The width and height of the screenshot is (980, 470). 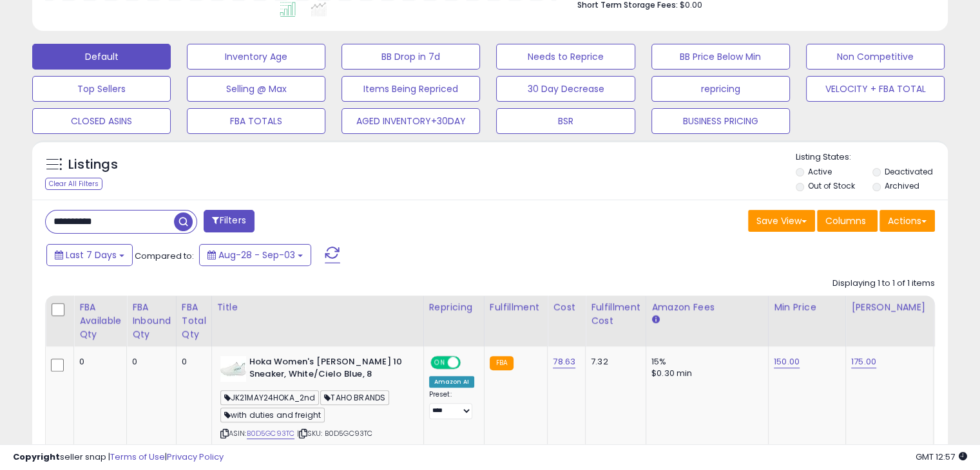 I want to click on button: 30 Day Decrease, so click(x=565, y=89).